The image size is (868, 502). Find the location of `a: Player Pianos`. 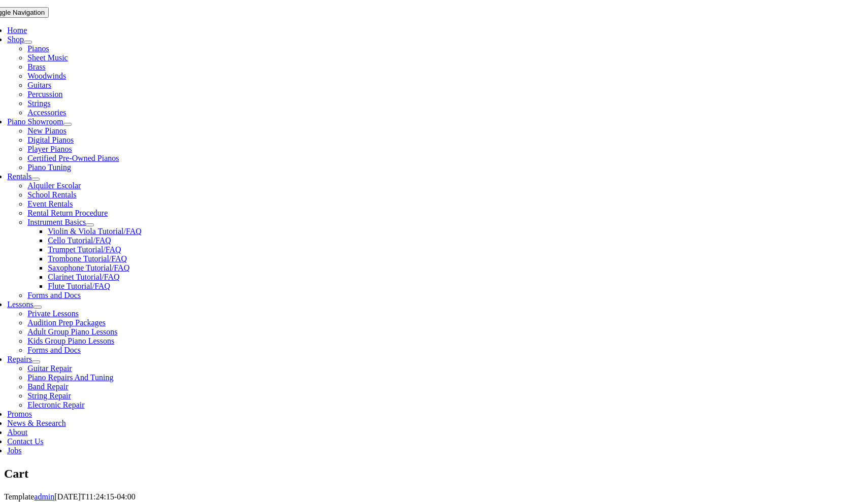

a: Player Pianos is located at coordinates (50, 149).